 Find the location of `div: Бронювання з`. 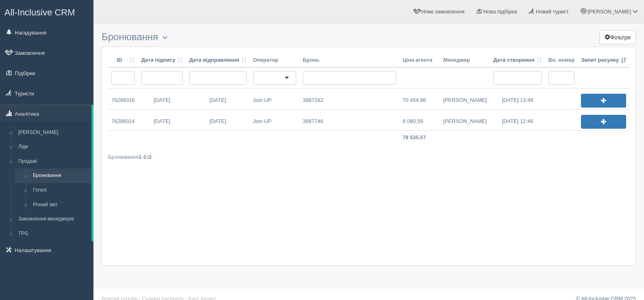

div: Бронювання з is located at coordinates (369, 157).